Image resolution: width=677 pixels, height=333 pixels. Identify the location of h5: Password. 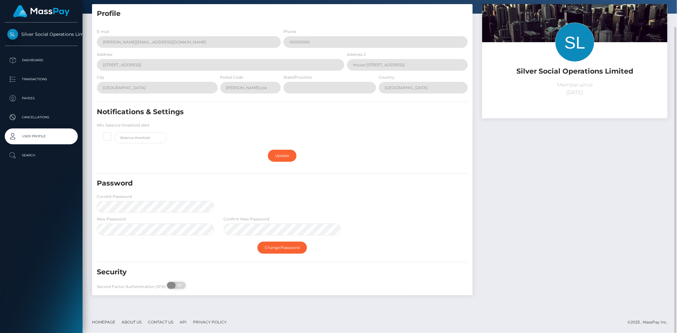
(252, 183).